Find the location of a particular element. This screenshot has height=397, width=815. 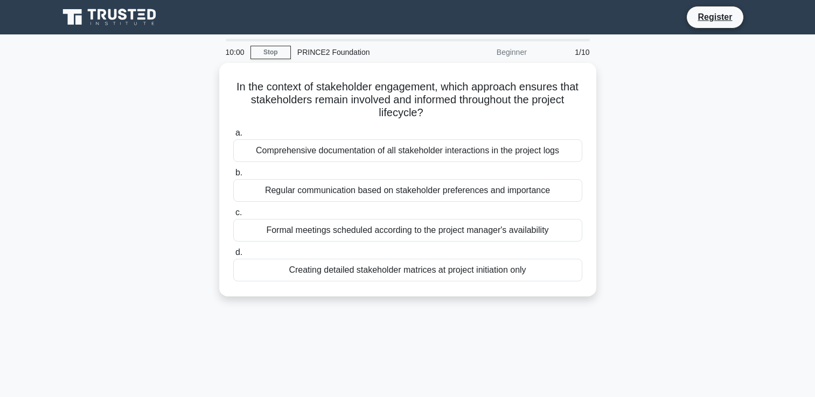

div: Comprehensive documentation of all stakeholder interactions in the project logs is located at coordinates (408, 151).